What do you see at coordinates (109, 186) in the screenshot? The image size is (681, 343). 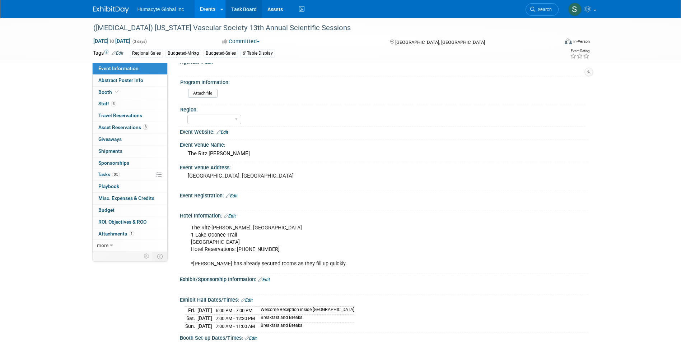 I see `span: Playbook` at bounding box center [109, 186].